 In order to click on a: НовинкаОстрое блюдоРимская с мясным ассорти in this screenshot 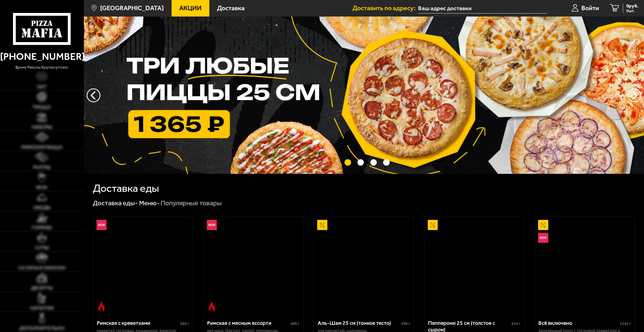, I will do `click(253, 266)`.